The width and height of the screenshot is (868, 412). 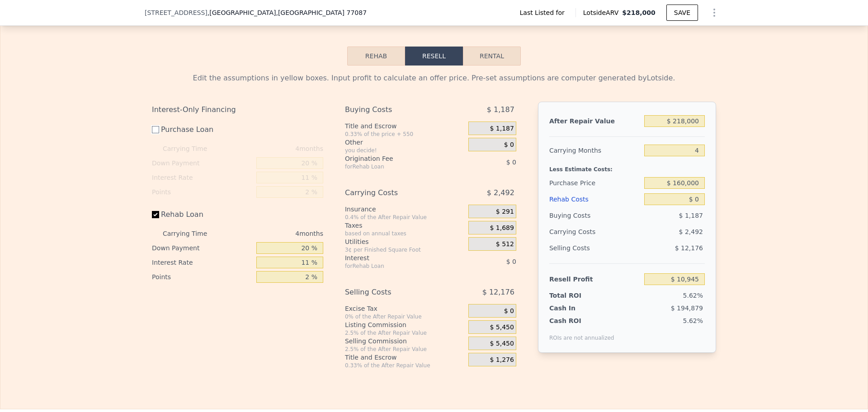 What do you see at coordinates (405, 209) in the screenshot?
I see `div: Insurance` at bounding box center [405, 209].